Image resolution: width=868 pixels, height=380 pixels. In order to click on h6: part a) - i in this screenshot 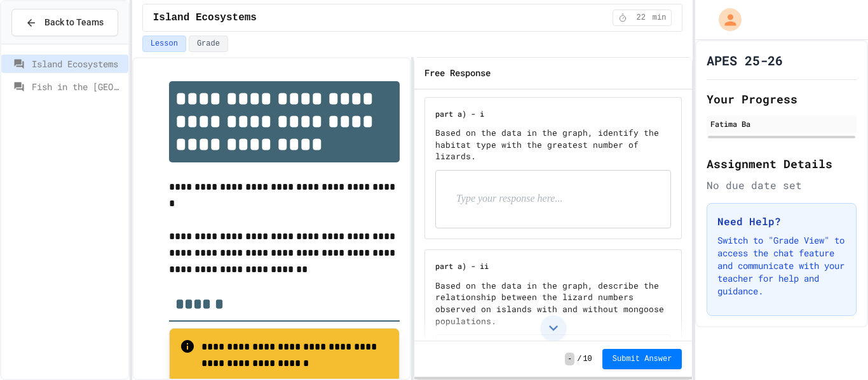, I will do `click(547, 114)`.